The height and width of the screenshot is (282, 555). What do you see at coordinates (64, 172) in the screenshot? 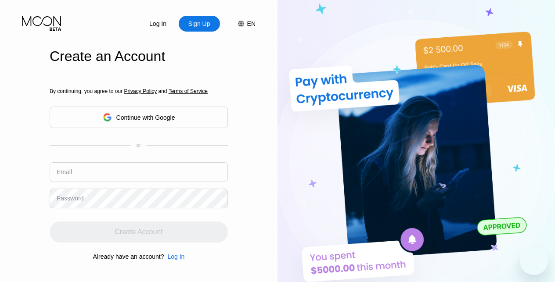
I see `div: Email` at bounding box center [64, 172].